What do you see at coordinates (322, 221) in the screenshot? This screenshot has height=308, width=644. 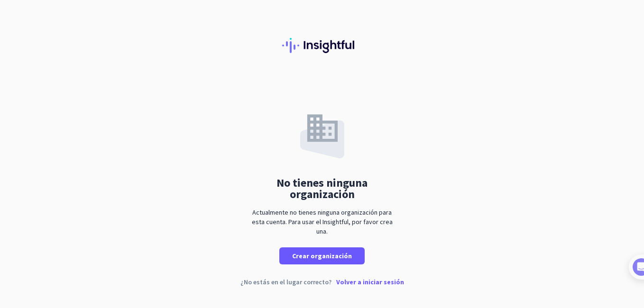 I see `div: Actualmente no tienes ninguna organización para esta cuenta. Para usar el Insightful, por favor c...` at bounding box center [322, 221].